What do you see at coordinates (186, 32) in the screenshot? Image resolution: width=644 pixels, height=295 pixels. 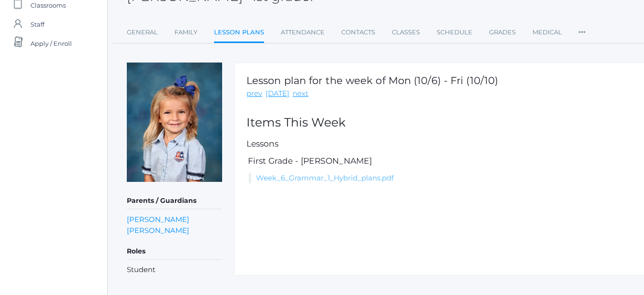 I see `a: Family` at bounding box center [186, 32].